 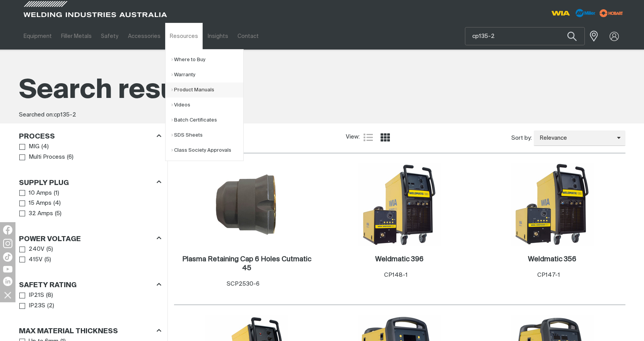 What do you see at coordinates (247, 264) in the screenshot?
I see `h2: Plasma Retaining Cap 6 Holes Cutmatic 45` at bounding box center [247, 264].